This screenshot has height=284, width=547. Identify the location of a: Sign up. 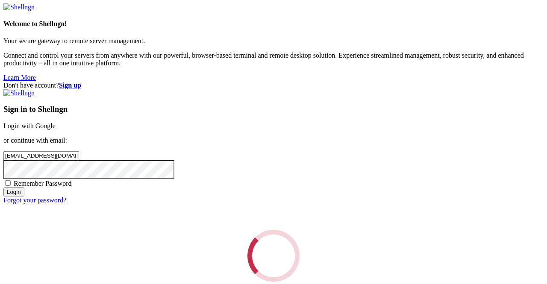
(70, 85).